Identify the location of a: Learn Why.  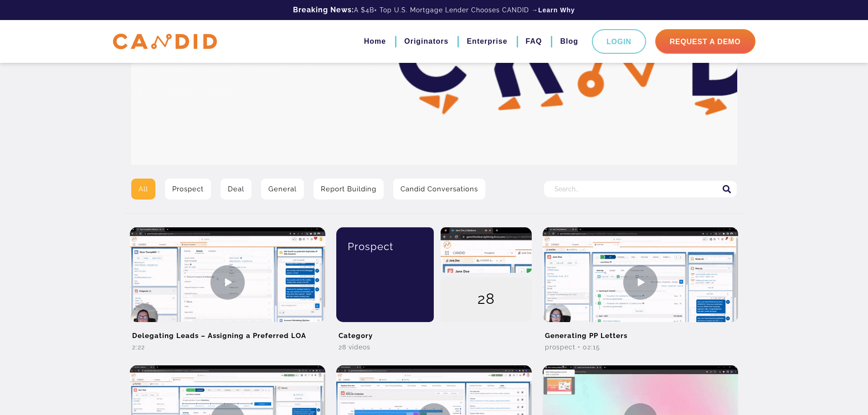
(556, 10).